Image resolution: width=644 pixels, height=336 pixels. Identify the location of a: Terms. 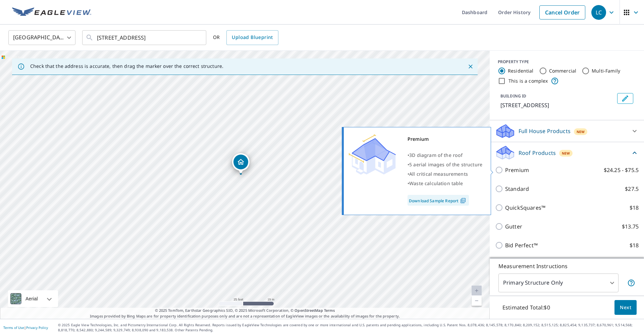
(329, 310).